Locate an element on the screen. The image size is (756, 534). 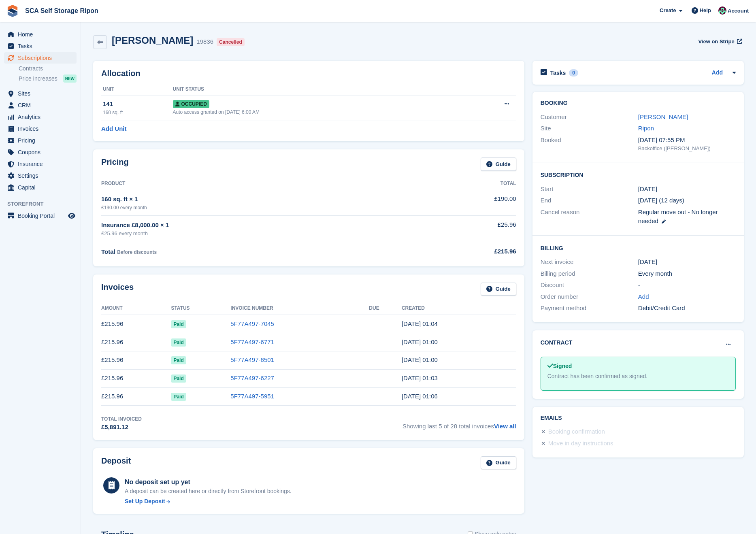
span: Home is located at coordinates (42, 35).